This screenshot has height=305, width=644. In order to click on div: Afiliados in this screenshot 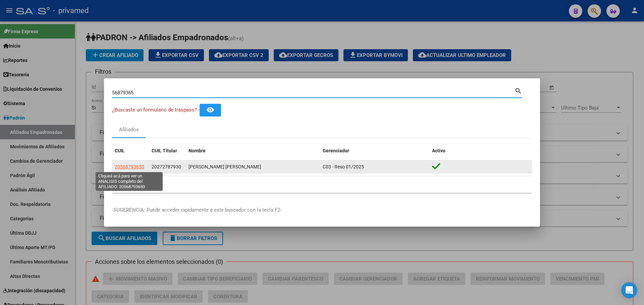, I will do `click(129, 130)`.